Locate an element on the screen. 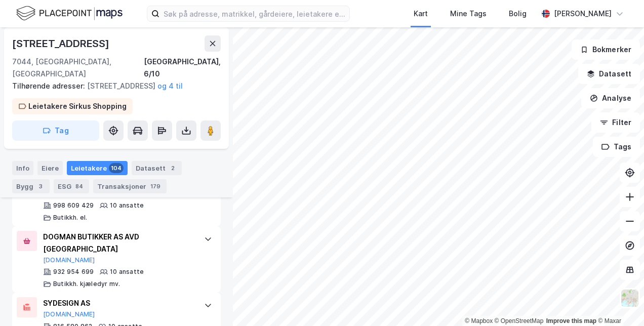  div: 84 is located at coordinates (79, 186).